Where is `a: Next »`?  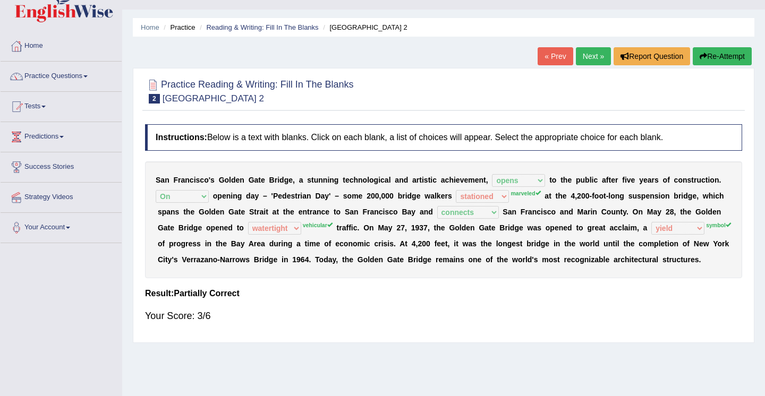 a: Next » is located at coordinates (593, 56).